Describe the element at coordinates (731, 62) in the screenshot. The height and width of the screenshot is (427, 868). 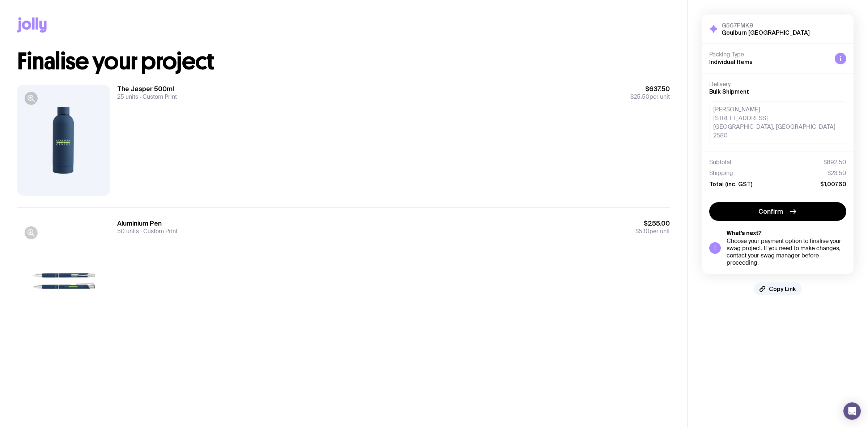
I see `span: Individual Items` at that location.